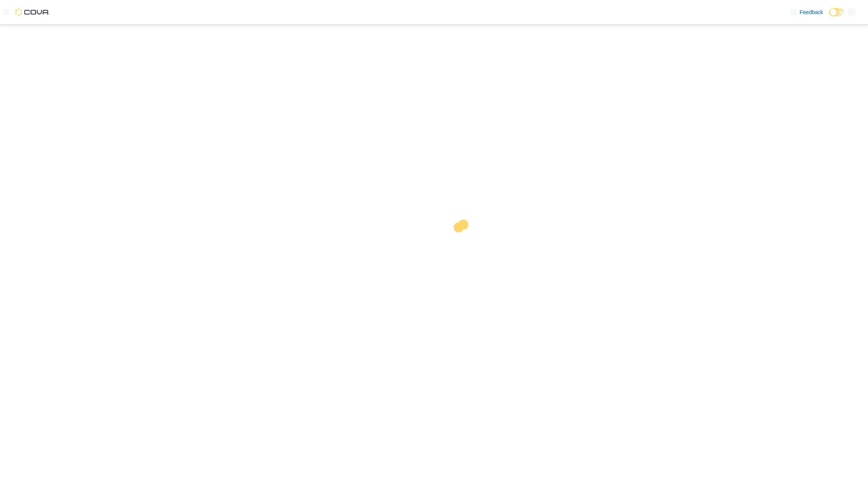 This screenshot has width=868, height=498. I want to click on span: Feedback, so click(812, 12).